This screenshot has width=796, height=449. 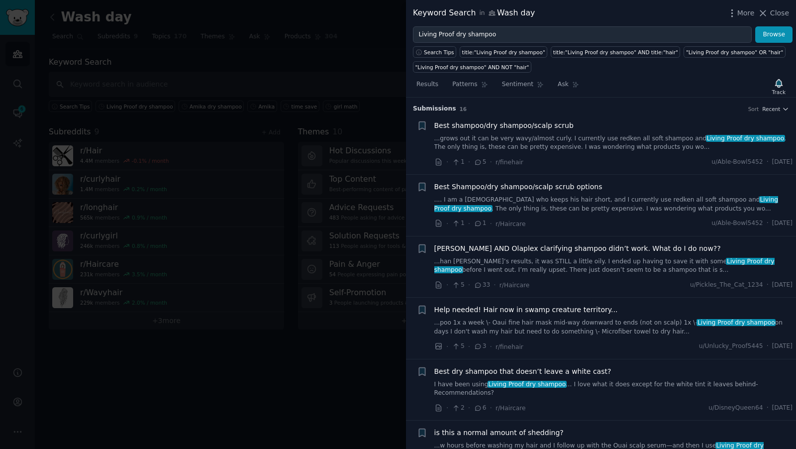 I want to click on div: Sort, so click(x=754, y=109).